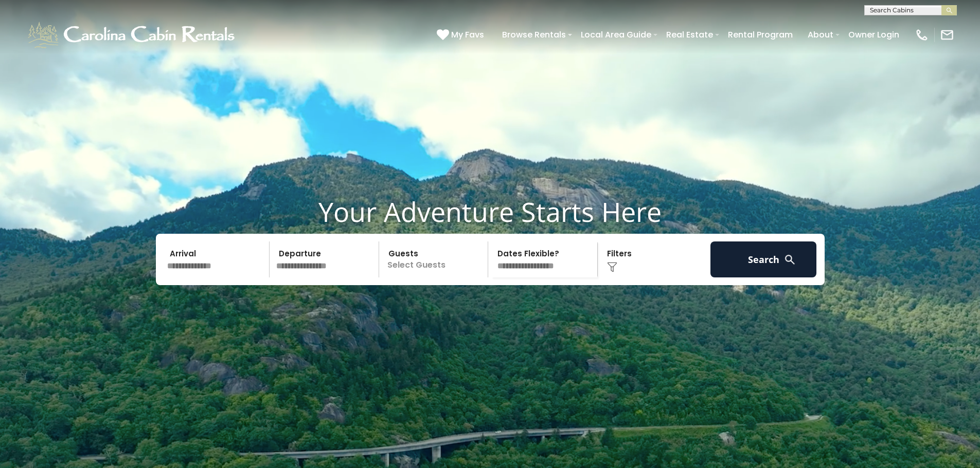 The width and height of the screenshot is (980, 468). Describe the element at coordinates (760, 34) in the screenshot. I see `a: Rental Program` at that location.